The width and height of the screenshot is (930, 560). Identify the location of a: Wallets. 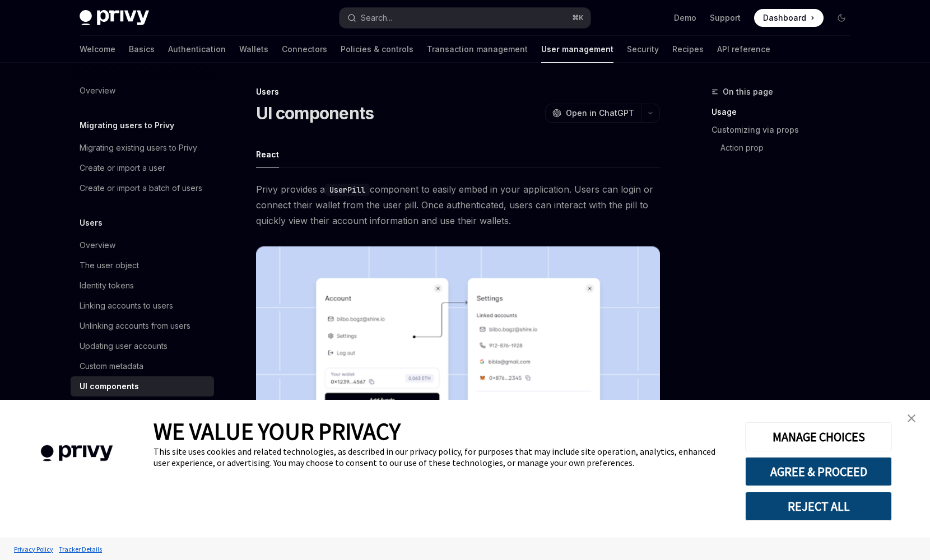
(254, 49).